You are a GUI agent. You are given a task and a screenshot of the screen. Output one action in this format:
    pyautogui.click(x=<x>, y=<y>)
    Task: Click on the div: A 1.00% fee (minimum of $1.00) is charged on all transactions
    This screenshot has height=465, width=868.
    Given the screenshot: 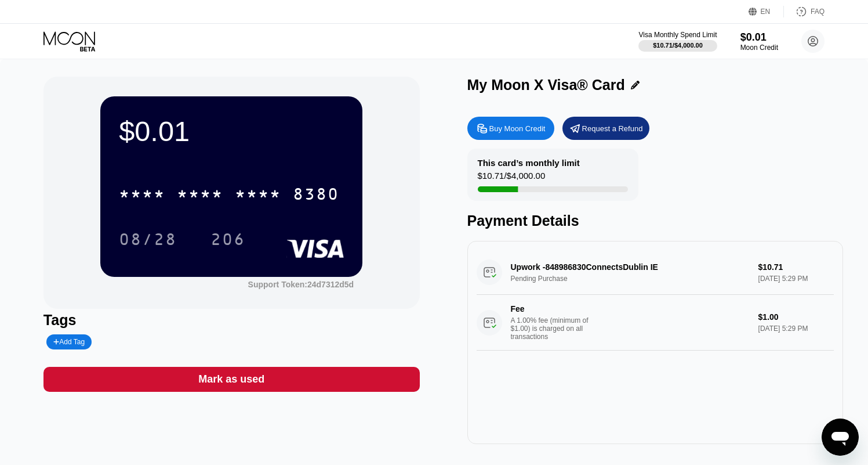 What is the action you would take?
    pyautogui.click(x=554, y=329)
    